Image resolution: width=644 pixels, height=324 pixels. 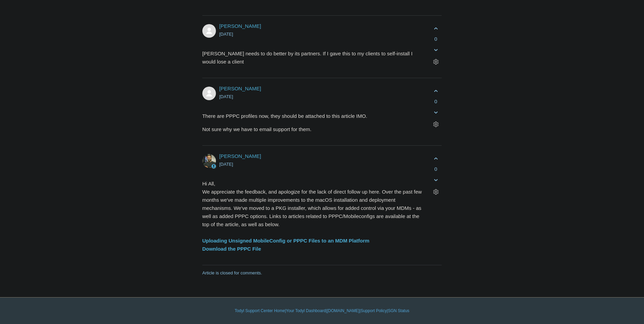 What do you see at coordinates (226, 164) in the screenshot?
I see `time: 01/25/2024, 12:44` at bounding box center [226, 164].